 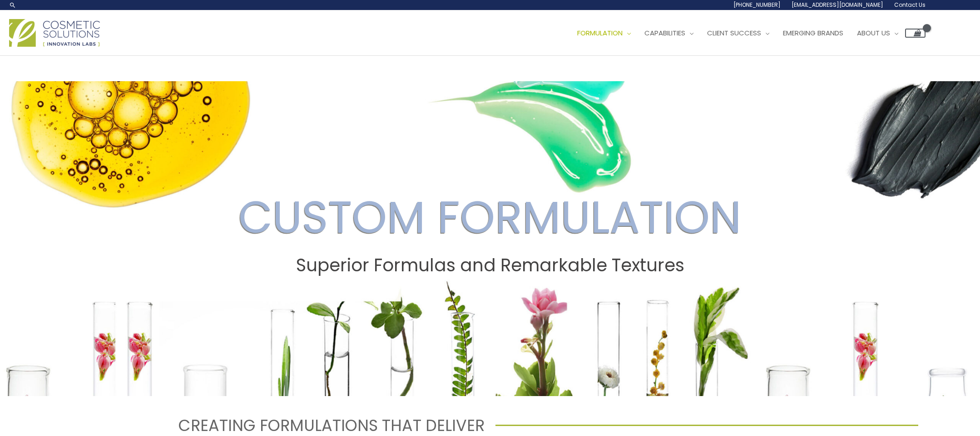 I want to click on span: Capabilities, so click(x=665, y=32).